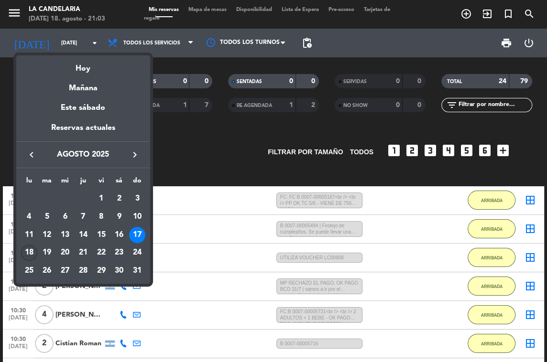 The image size is (547, 362). What do you see at coordinates (119, 271) in the screenshot?
I see `div: 30` at bounding box center [119, 271].